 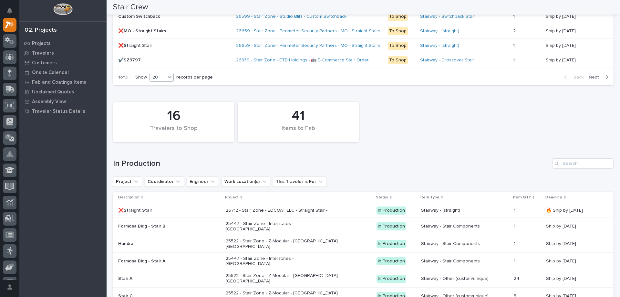 I want to click on span: Back, so click(x=577, y=77).